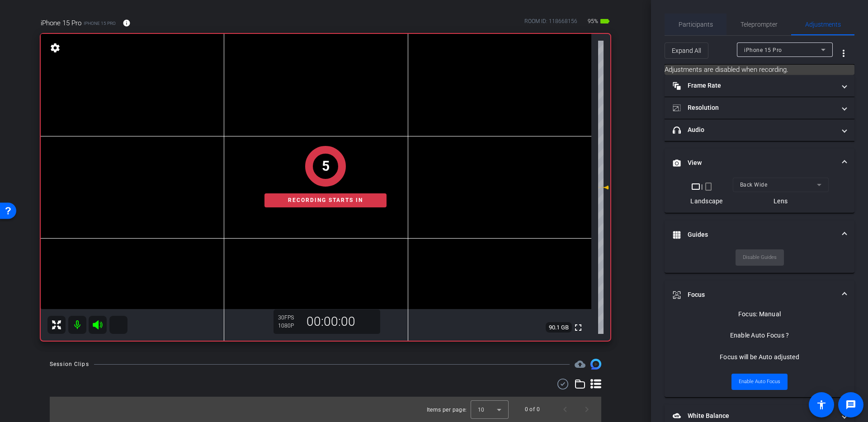  What do you see at coordinates (759, 163) in the screenshot?
I see `mat-expansion-panel-header: View` at bounding box center [759, 163].